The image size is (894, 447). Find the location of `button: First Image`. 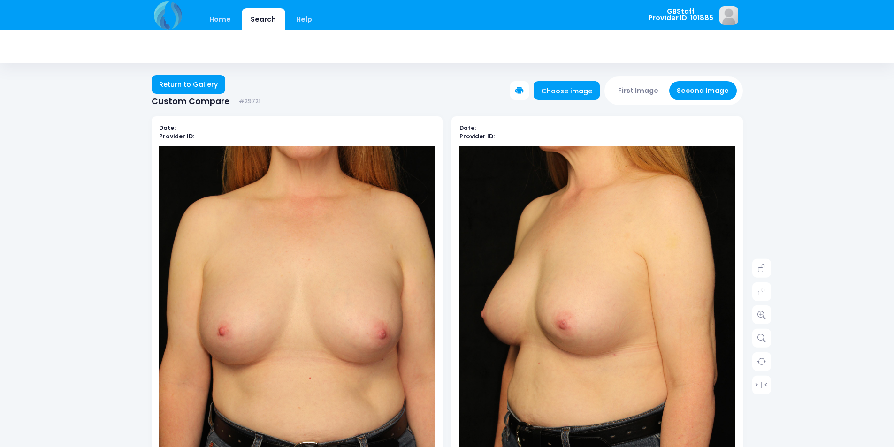

button: First Image is located at coordinates (638, 91).